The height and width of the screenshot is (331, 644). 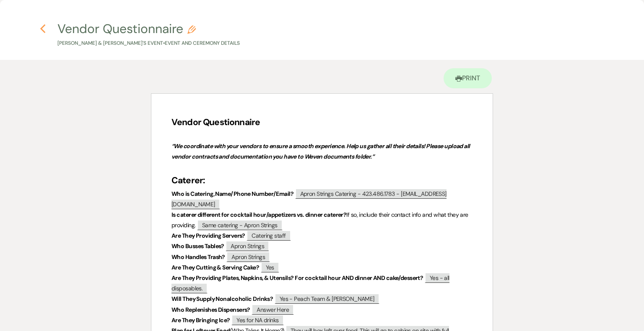 I want to click on span: Yes for NA drinks, so click(x=257, y=320).